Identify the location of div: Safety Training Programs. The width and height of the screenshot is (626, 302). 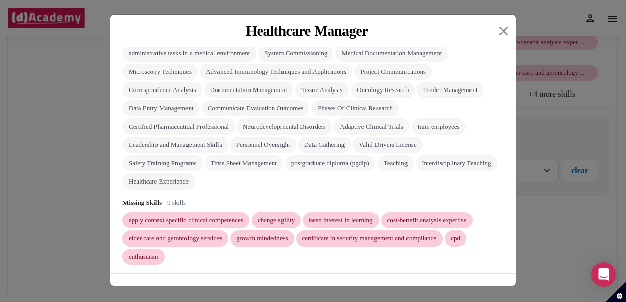
(163, 163).